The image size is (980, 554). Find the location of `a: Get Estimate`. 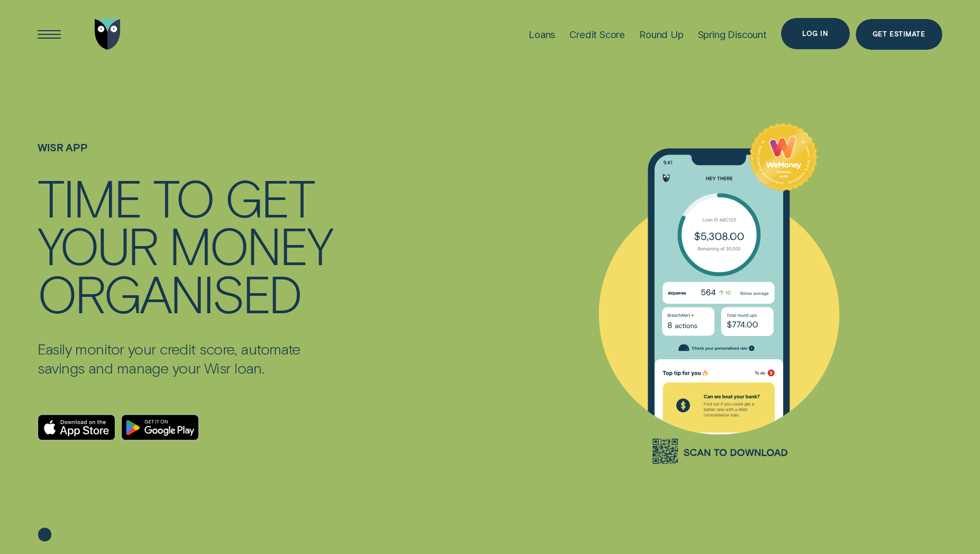

a: Get Estimate is located at coordinates (899, 34).